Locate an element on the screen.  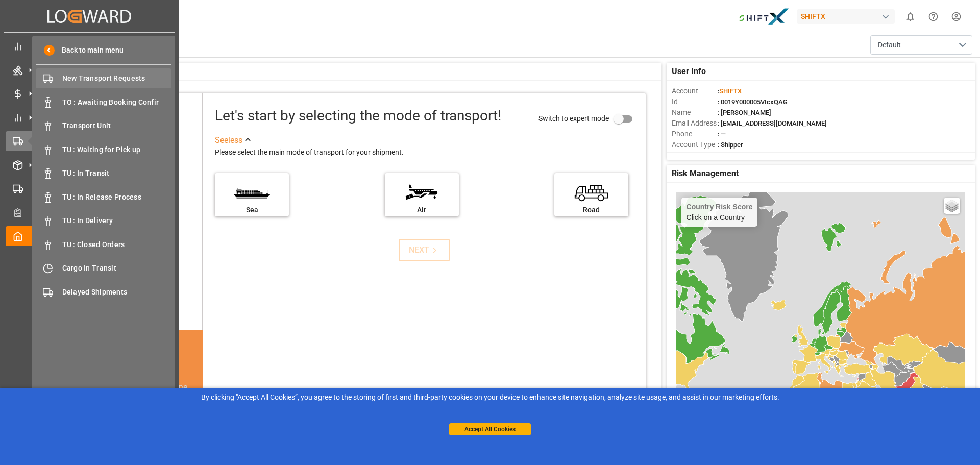
span: : 0019Y000005VIcxQAG is located at coordinates (752, 102).